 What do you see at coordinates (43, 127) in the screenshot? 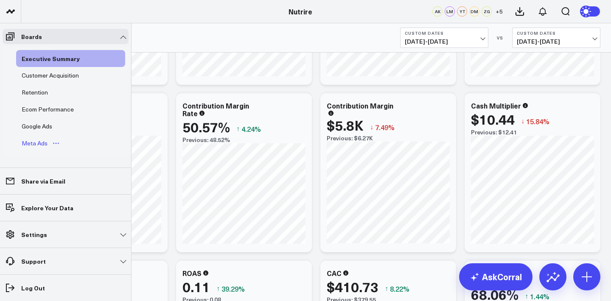
I see `a: Google AdsOpen board menu` at bounding box center [43, 127].